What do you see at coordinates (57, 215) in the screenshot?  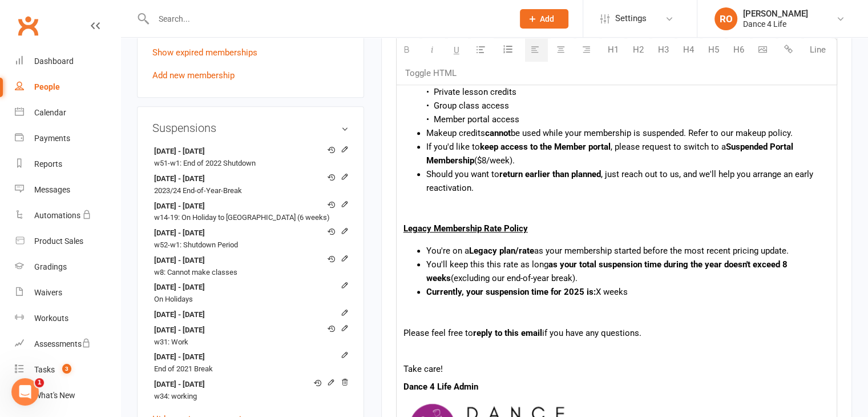 I see `div: Automations` at bounding box center [57, 215].